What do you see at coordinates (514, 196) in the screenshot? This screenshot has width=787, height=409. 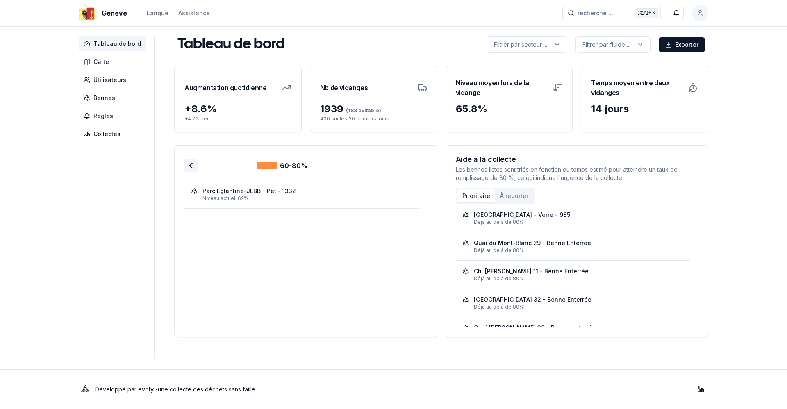 I see `button: À reporter` at bounding box center [514, 196].